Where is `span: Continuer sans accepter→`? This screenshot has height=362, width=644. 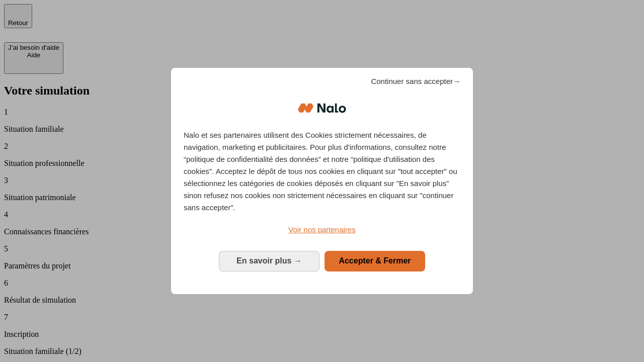
span: Continuer sans accepter→ is located at coordinates (415, 81).